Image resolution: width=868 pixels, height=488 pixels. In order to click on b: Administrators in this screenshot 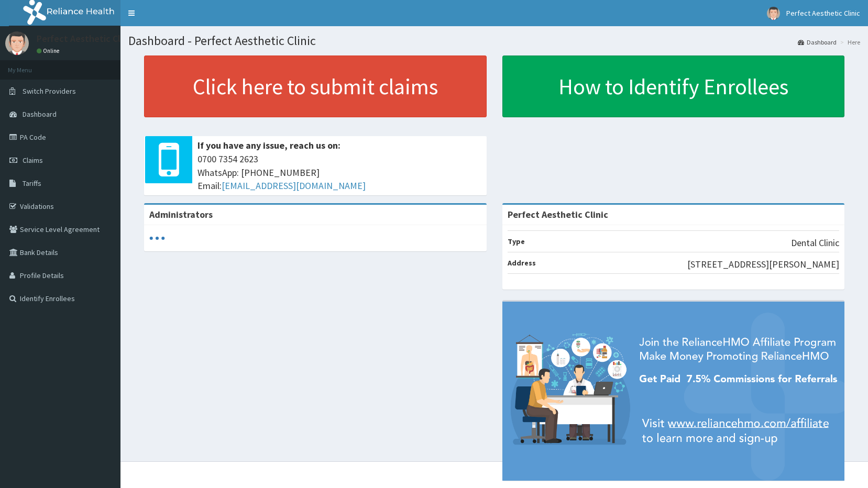, I will do `click(181, 215)`.